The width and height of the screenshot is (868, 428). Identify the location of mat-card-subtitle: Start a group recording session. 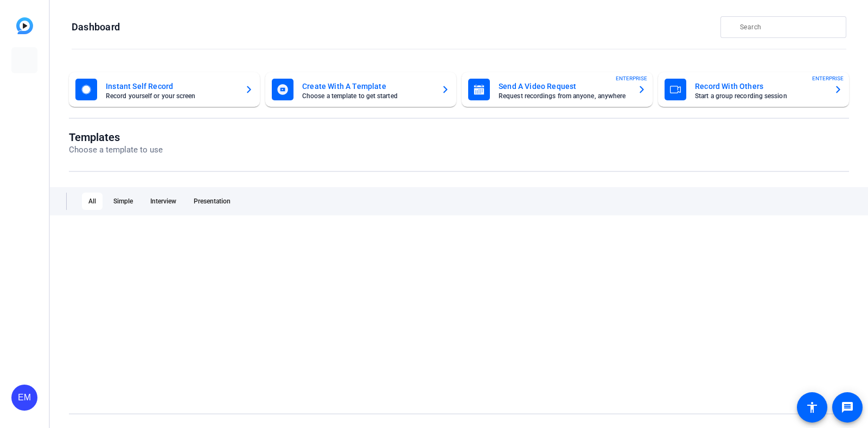
(760, 96).